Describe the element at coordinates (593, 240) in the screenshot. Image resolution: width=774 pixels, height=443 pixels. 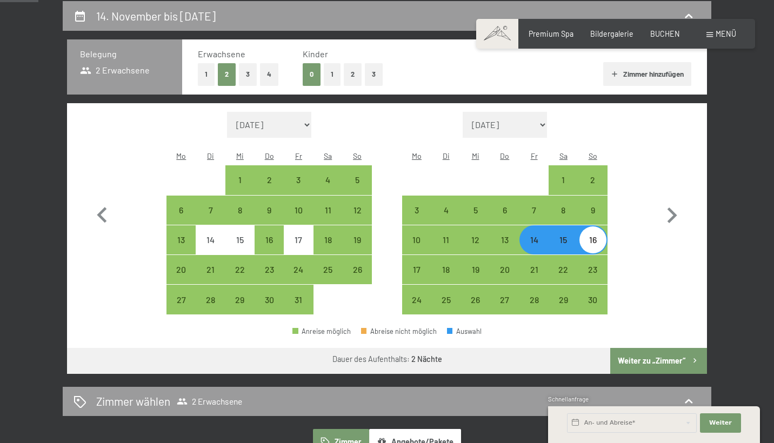
I see `div: Sun Nov 16 2025` at that location.